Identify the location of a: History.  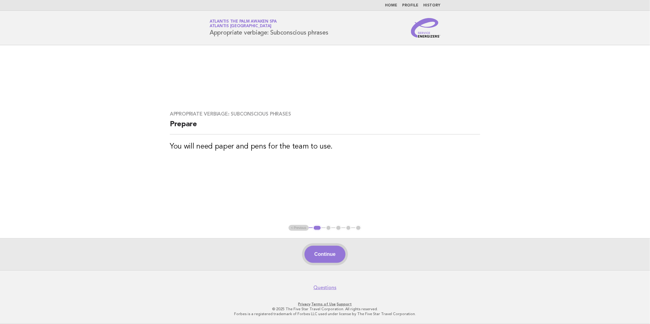
(432, 6).